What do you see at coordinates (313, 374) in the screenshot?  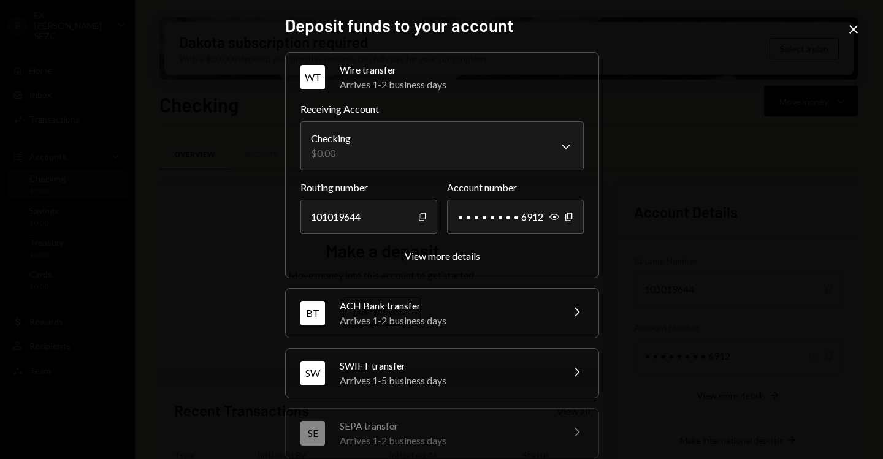 I see `div: SW` at bounding box center [313, 374].